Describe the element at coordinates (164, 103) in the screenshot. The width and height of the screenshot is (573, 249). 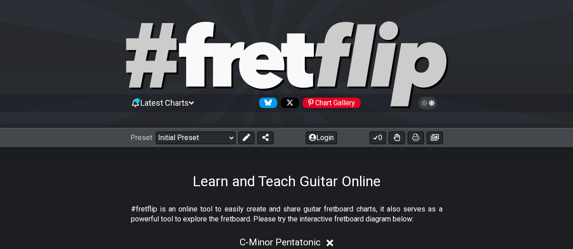
I see `span: Latest Charts` at that location.